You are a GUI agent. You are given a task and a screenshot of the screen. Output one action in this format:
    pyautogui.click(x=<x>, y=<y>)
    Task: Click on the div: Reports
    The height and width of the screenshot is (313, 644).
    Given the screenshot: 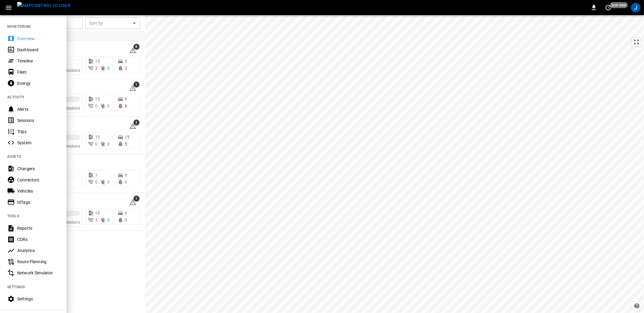 What is the action you would take?
    pyautogui.click(x=38, y=228)
    